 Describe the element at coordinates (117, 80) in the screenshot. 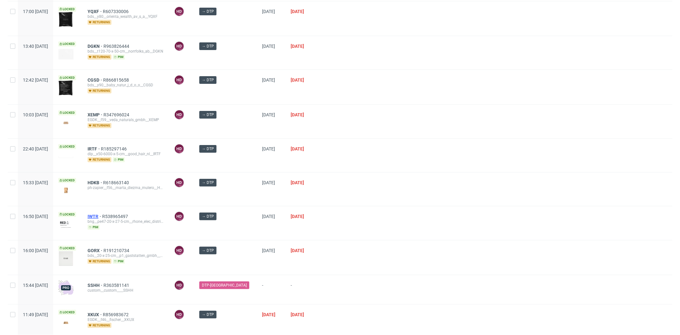

I see `a: R866815658` at that location.